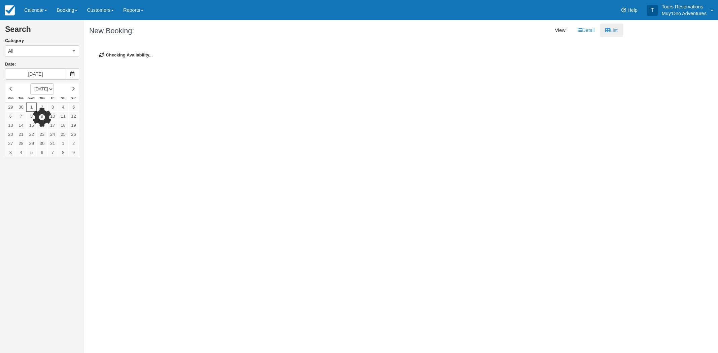 The image size is (718, 353). What do you see at coordinates (42, 41) in the screenshot?
I see `label: Category` at bounding box center [42, 41].